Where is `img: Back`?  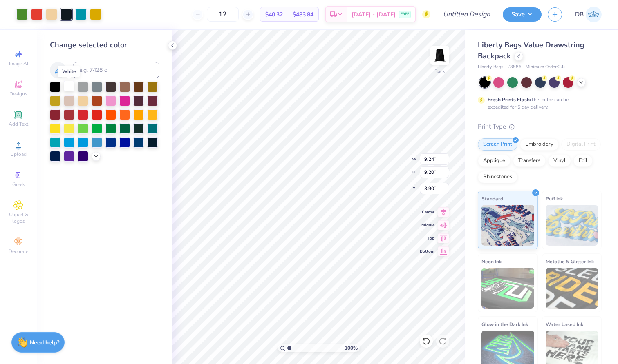 img: Back is located at coordinates (440, 55).